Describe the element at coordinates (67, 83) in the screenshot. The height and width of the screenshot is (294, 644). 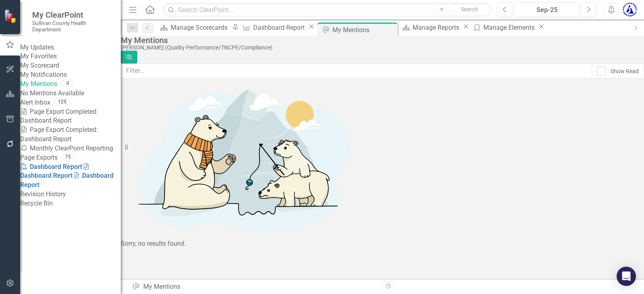
I see `div: 0` at that location.